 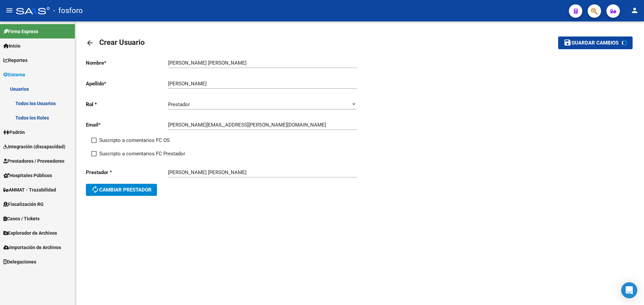 I want to click on span: Prestadores / Proveedores, so click(x=34, y=161).